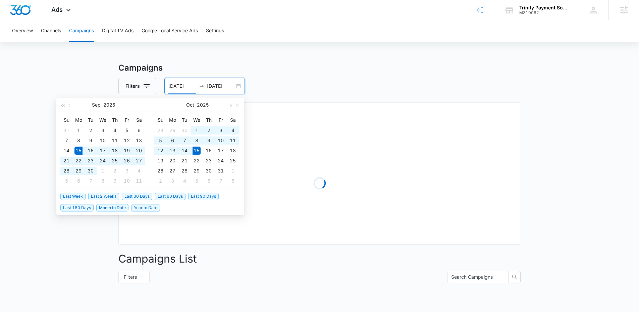 The image size is (639, 312). Describe the element at coordinates (127, 181) in the screenshot. I see `td: 2025-10-10` at that location.